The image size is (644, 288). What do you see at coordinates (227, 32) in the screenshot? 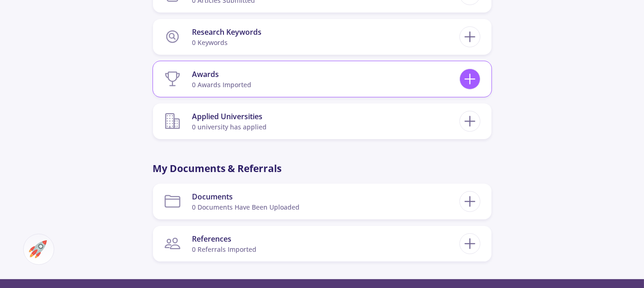
I see `div: Research Keywords` at bounding box center [227, 32].